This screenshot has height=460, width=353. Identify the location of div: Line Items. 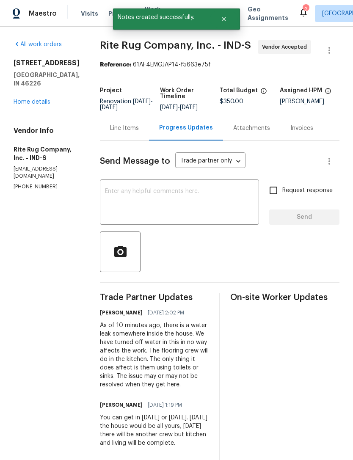
(124, 128).